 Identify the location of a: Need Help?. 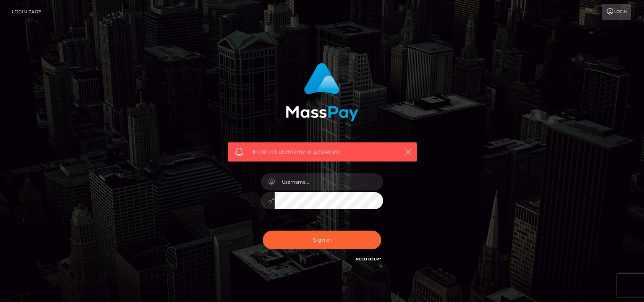
(368, 259).